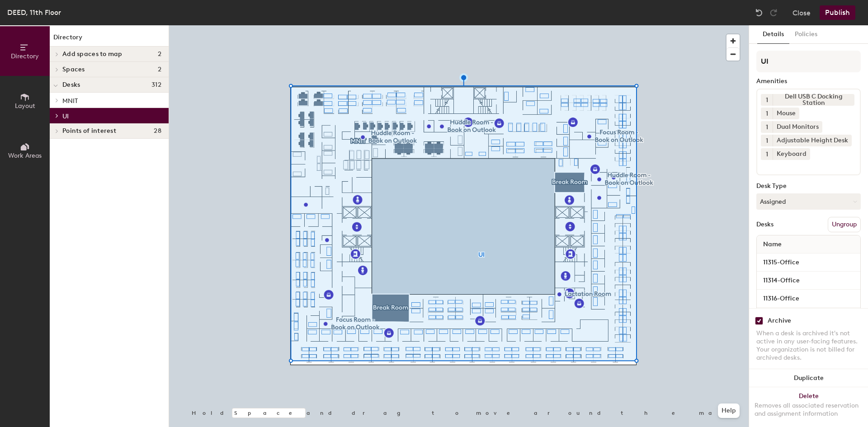 Image resolution: width=868 pixels, height=427 pixels. What do you see at coordinates (774, 13) in the screenshot?
I see `img: Redo` at bounding box center [774, 13].